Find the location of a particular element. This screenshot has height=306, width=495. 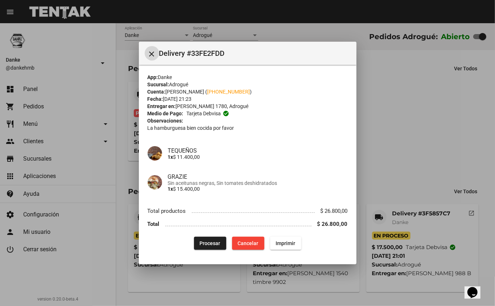

button: Procesar is located at coordinates (210, 243).